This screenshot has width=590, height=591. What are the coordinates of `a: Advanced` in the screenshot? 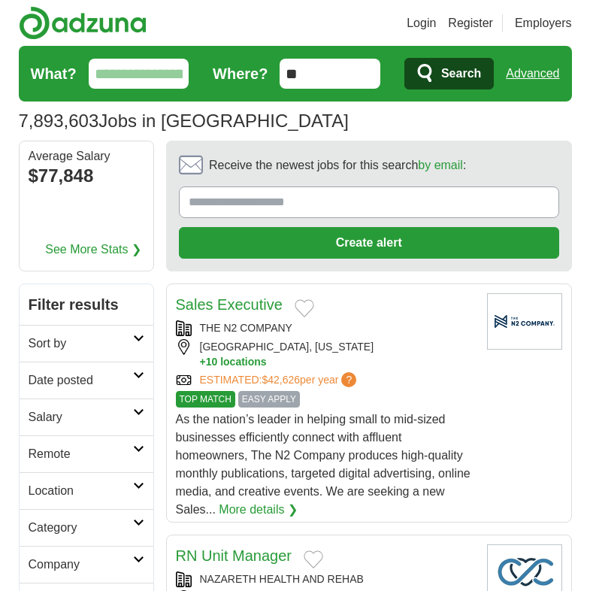 It's located at (532, 74).